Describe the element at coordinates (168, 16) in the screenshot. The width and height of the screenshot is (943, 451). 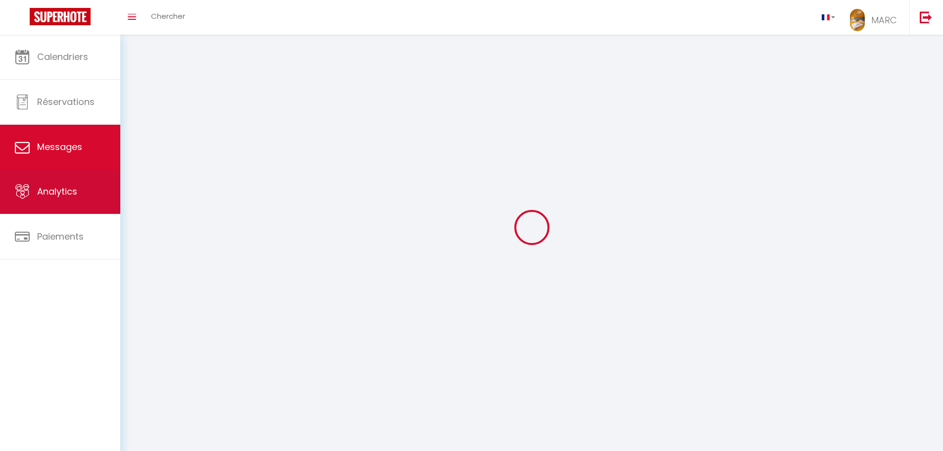
I see `span: Chercher` at that location.